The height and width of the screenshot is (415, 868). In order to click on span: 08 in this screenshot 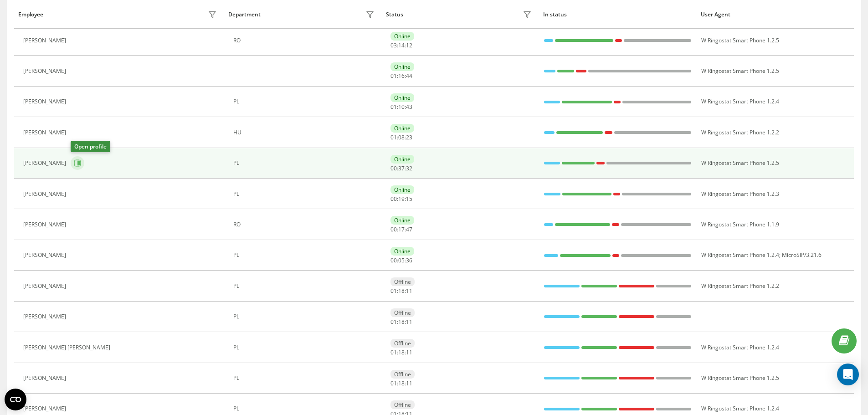, I will do `click(402, 137)`.